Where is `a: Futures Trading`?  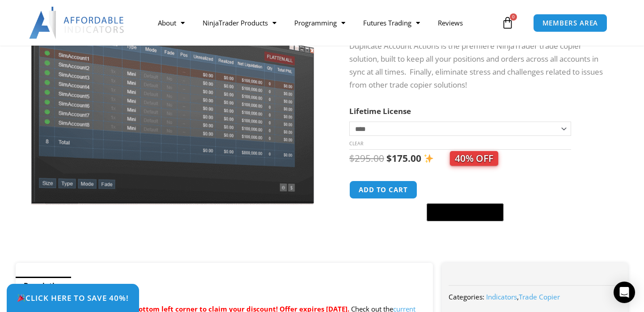 a: Futures Trading is located at coordinates (392, 23).